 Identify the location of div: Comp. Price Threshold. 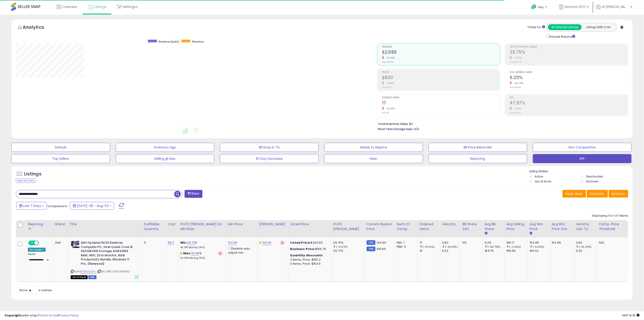
(613, 226).